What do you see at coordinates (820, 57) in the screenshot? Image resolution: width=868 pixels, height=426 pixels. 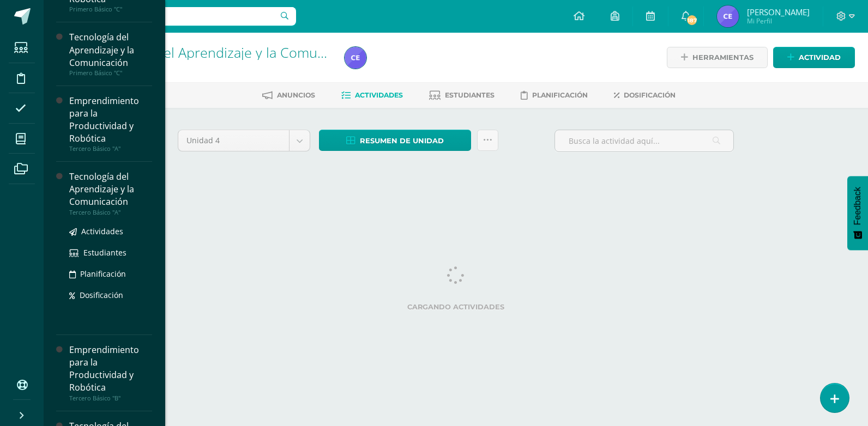 I see `span: Actividad` at bounding box center [820, 57].